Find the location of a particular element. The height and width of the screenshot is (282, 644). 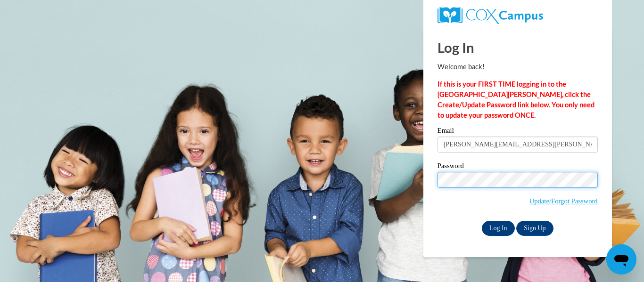

p: Welcome back! is located at coordinates (518, 67).